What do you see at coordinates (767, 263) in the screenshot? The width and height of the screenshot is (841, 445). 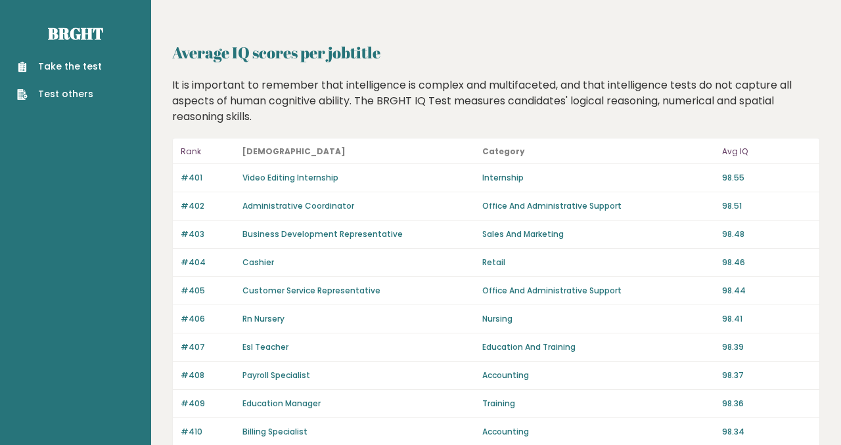 I see `p: 98.46` at bounding box center [767, 263].